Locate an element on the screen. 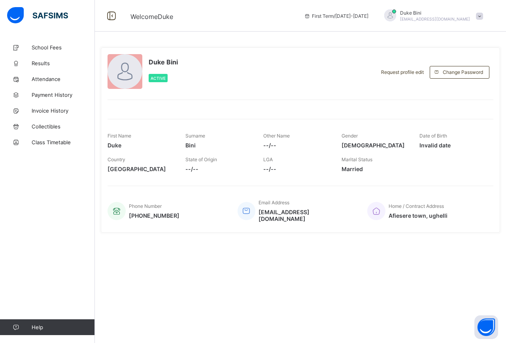 The image size is (506, 343). span: Change Password is located at coordinates (463, 72).